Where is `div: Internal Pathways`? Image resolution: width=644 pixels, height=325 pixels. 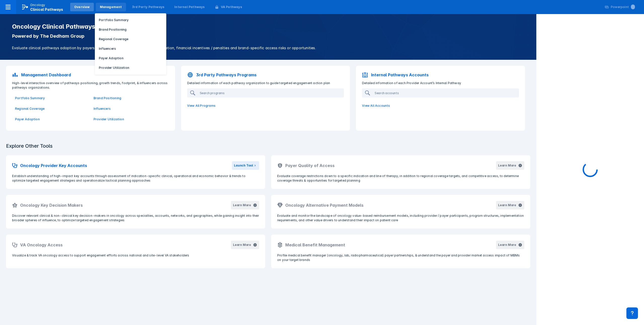 div: Internal Pathways is located at coordinates (189, 7).